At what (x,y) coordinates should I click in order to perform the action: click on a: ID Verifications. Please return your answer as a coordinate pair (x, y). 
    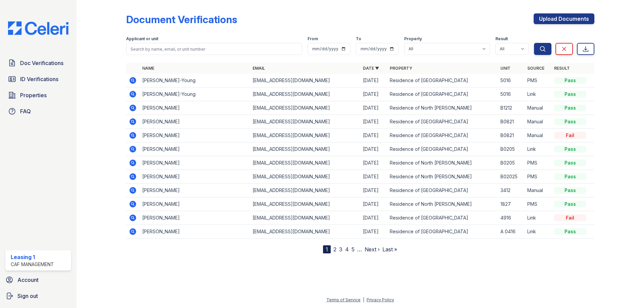
    Looking at the image, I should click on (38, 79).